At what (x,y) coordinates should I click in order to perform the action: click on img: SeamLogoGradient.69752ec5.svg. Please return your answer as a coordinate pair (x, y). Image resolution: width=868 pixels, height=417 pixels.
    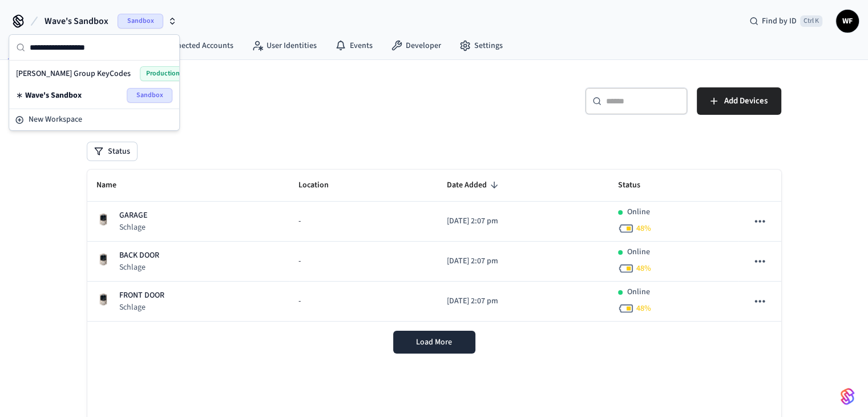
    Looking at the image, I should click on (848, 396).